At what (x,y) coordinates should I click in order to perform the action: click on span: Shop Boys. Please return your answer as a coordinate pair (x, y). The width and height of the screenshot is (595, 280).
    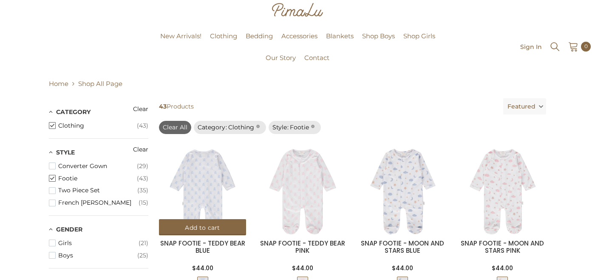
    Looking at the image, I should click on (378, 36).